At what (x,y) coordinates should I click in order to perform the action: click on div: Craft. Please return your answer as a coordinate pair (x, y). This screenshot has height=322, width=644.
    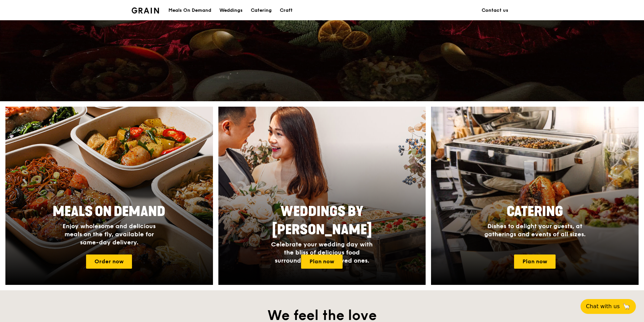
    Looking at the image, I should click on (286, 10).